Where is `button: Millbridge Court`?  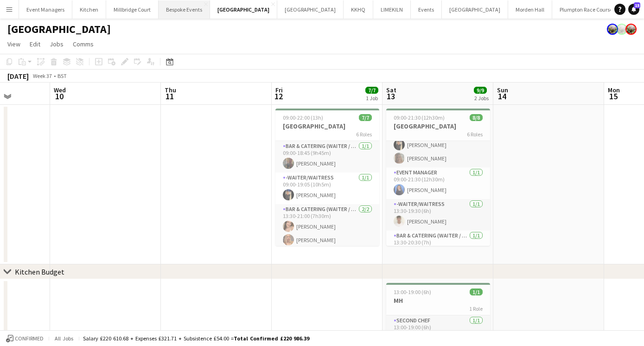
button: Millbridge Court is located at coordinates (132, 9).